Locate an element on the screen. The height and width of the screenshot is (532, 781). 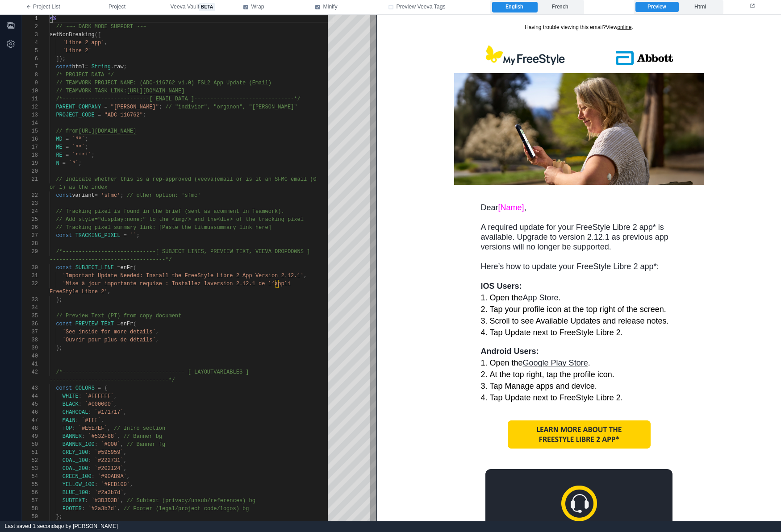
span: EVIEW TEXT, VEEVA DROPDOWNS ] is located at coordinates (263, 251).